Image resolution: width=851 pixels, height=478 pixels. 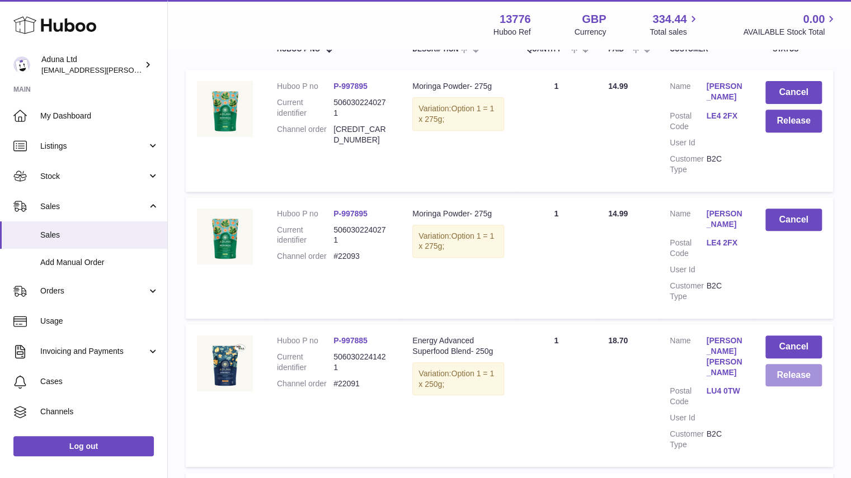 What do you see at coordinates (456, 379) in the screenshot?
I see `span: Option 1 = 1 x 250g;` at bounding box center [456, 379].